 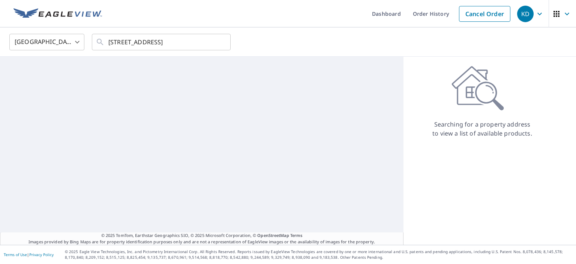 What do you see at coordinates (41, 254) in the screenshot?
I see `a: Privacy Policy` at bounding box center [41, 254].